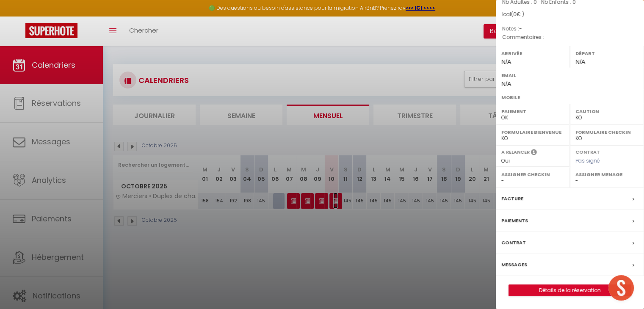  Describe the element at coordinates (607, 174) in the screenshot. I see `label: Assigner Menage` at that location.